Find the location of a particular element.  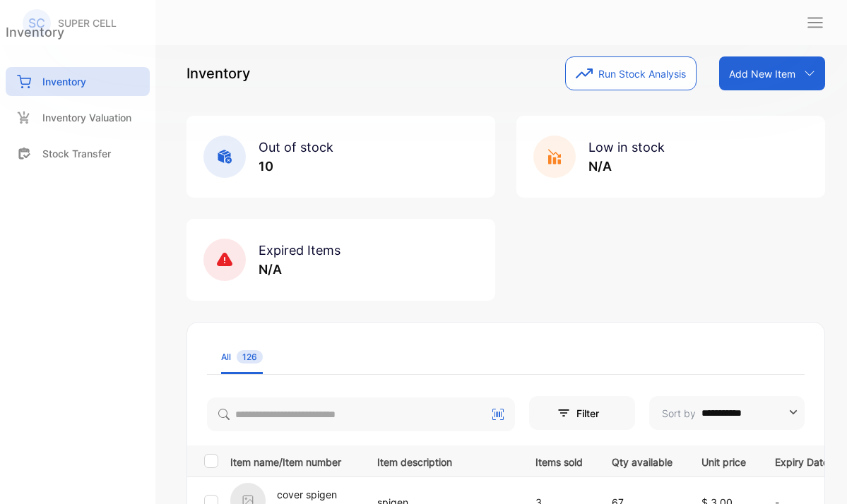

p: Add New Item is located at coordinates (762, 73).